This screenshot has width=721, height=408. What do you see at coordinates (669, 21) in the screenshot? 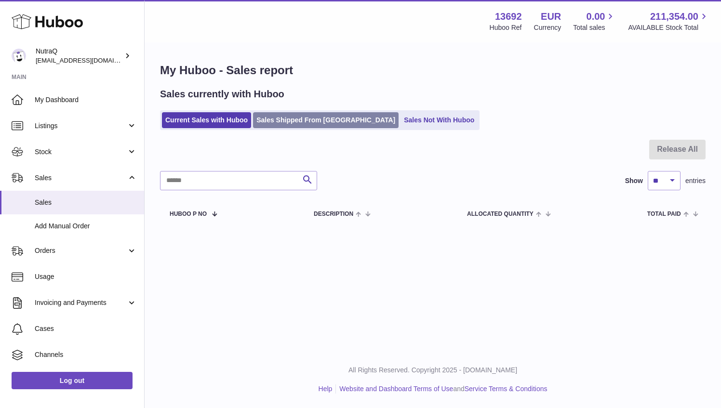
I see `a: 211,354.00 AVAILABLE Stock Total` at bounding box center [669, 21].